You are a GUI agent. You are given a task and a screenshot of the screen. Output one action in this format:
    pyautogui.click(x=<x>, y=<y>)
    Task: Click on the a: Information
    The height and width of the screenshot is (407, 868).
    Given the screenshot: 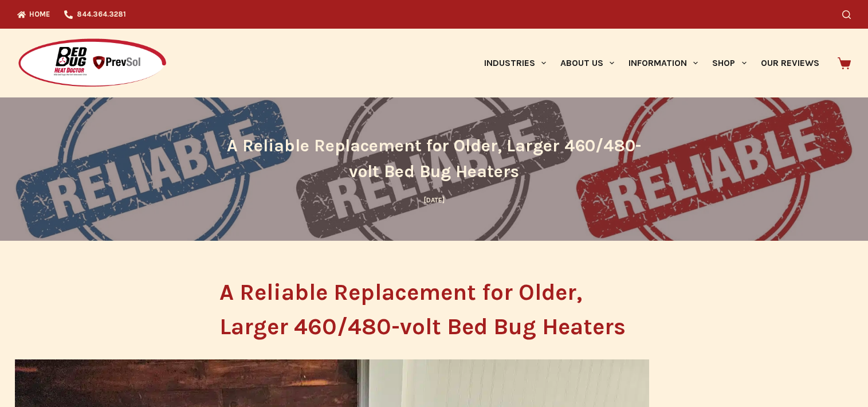 What is the action you would take?
    pyautogui.click(x=663, y=63)
    